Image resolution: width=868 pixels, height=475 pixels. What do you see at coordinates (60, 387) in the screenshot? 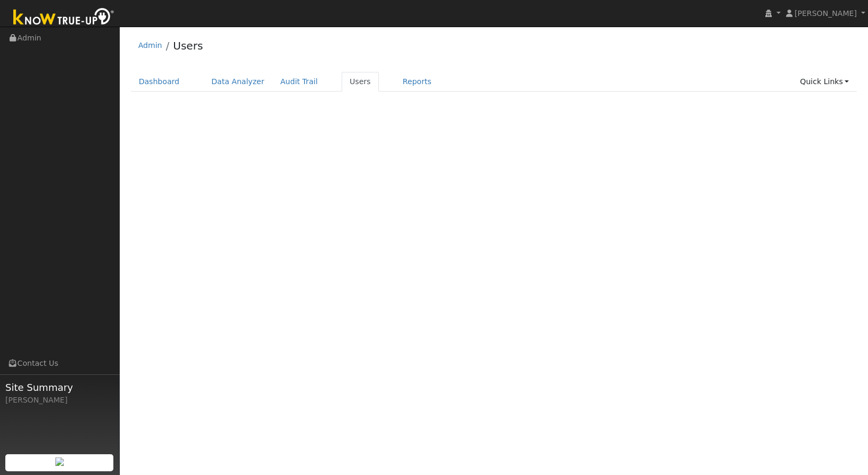
I see `span: Site Summary` at bounding box center [60, 387].